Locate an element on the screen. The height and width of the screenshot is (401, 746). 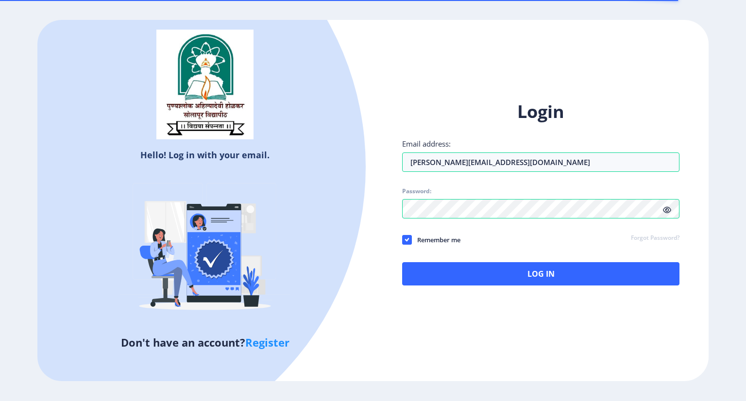
img: sulogo.png is located at coordinates (205, 84).